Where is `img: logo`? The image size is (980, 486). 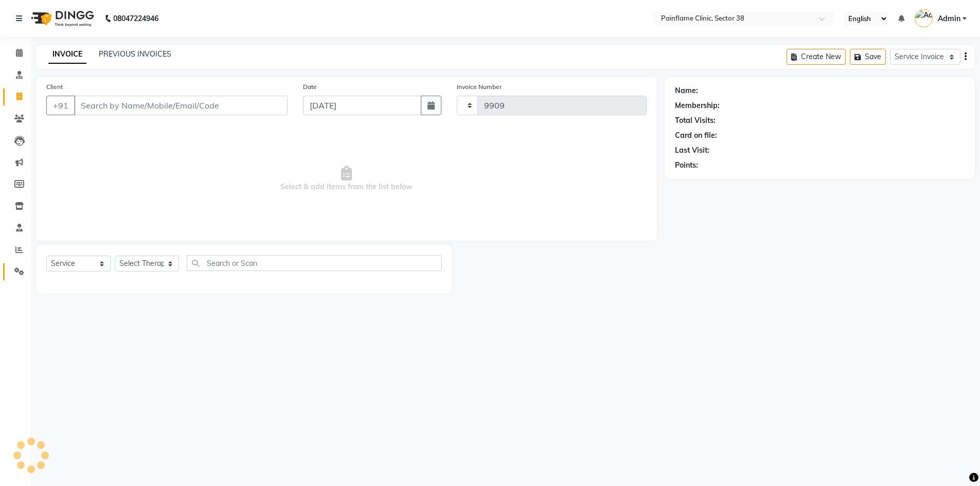 img: logo is located at coordinates (61, 18).